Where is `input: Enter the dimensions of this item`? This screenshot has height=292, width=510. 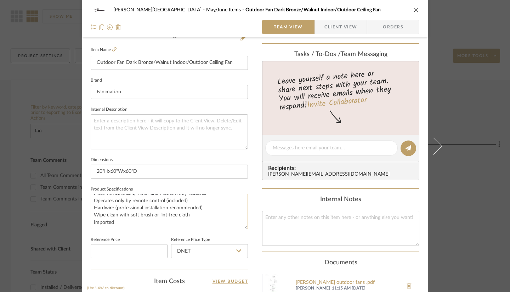
input: Enter the dimensions of this item is located at coordinates (169, 172).